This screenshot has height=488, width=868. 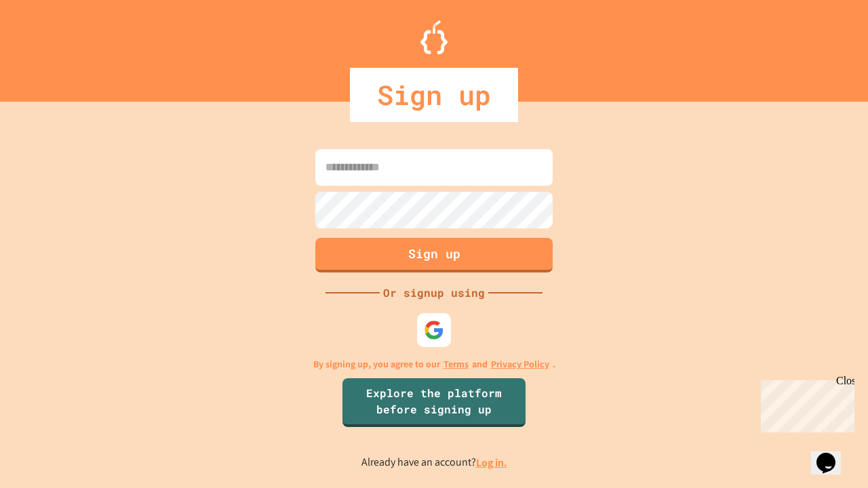 I want to click on img: Logo.svg, so click(x=434, y=38).